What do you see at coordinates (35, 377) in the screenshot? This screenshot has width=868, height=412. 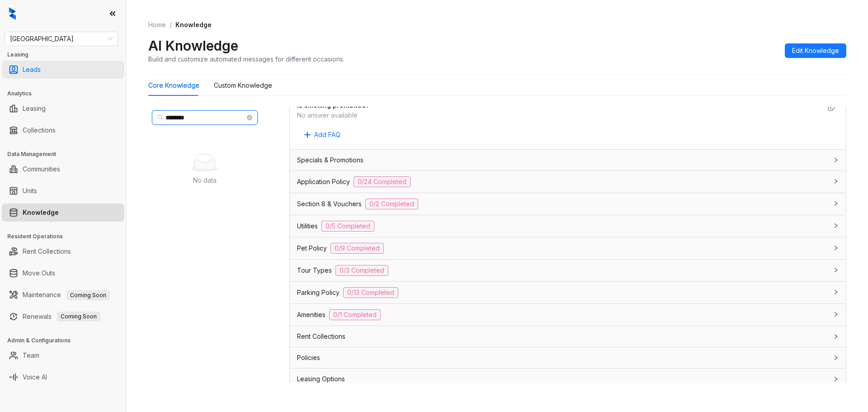 I see `a: Voice AI` at bounding box center [35, 377].